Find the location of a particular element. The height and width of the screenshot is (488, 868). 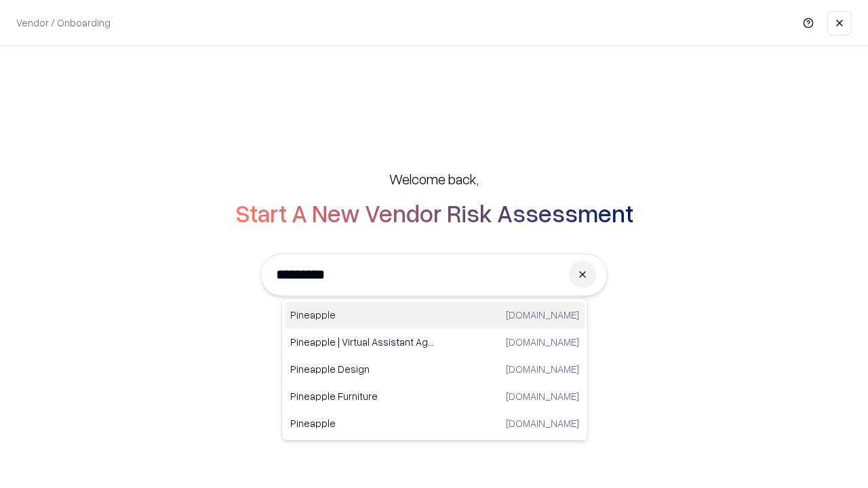

h2: Start A New Vendor Risk Assessment is located at coordinates (434, 213).